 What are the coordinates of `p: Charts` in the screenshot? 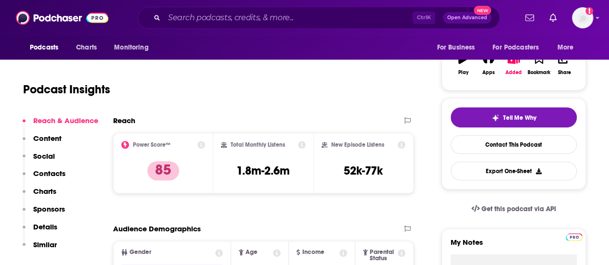 It's located at (45, 191).